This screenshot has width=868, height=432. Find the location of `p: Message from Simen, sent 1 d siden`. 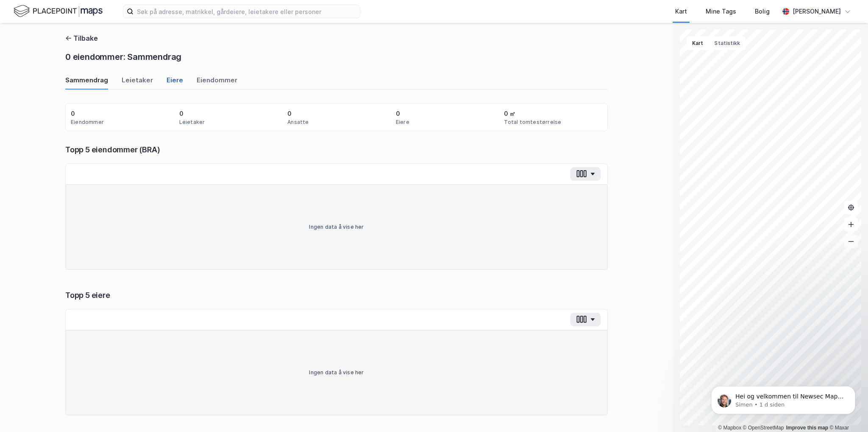

p: Message from Simen, sent 1 d siden is located at coordinates (91, 36).